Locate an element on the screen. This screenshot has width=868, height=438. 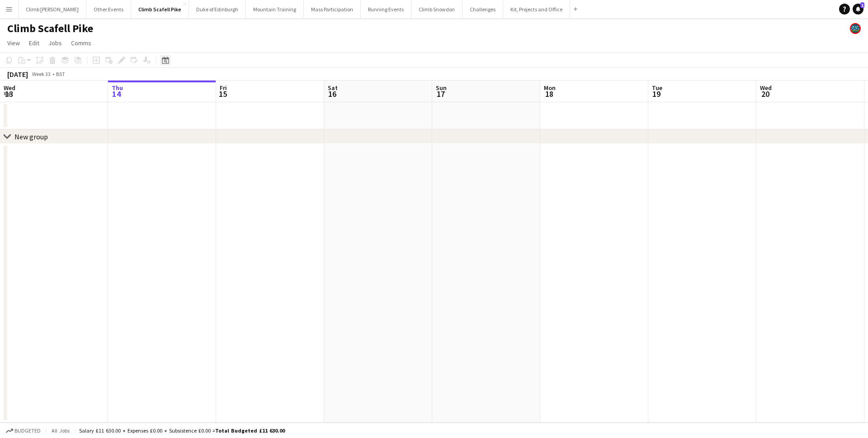
button: Mountain Training is located at coordinates (275, 9).